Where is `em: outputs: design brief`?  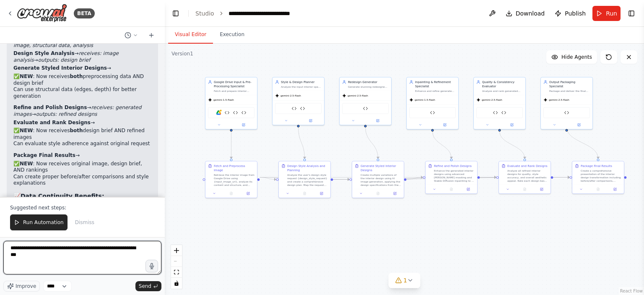
em: outputs: design brief is located at coordinates (64, 60).